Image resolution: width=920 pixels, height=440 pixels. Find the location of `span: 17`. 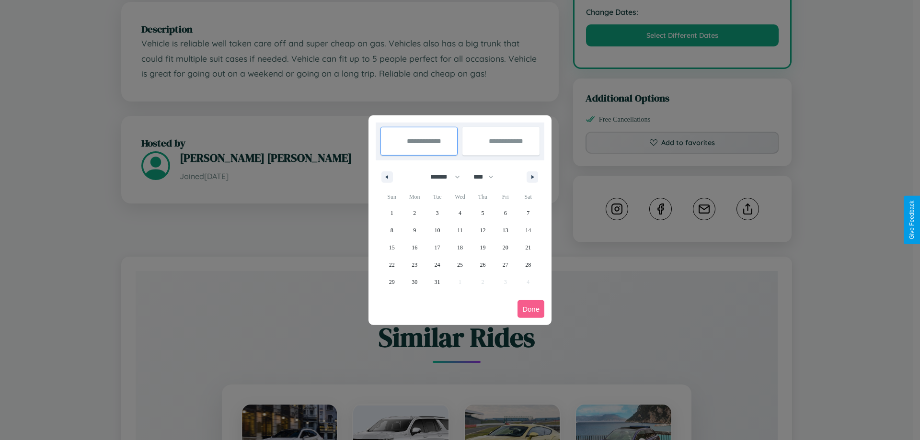

span: 17 is located at coordinates (438, 248).